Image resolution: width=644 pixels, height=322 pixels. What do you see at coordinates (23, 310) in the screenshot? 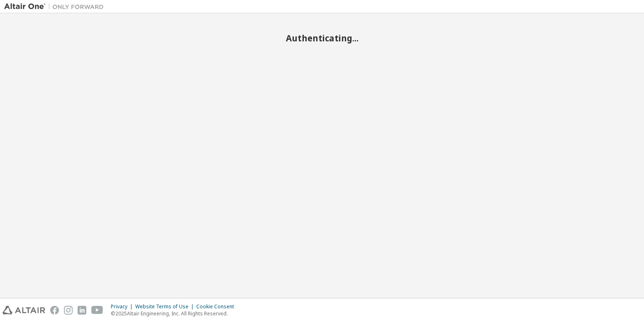
I see `img: altair_logo.svg` at bounding box center [23, 310].